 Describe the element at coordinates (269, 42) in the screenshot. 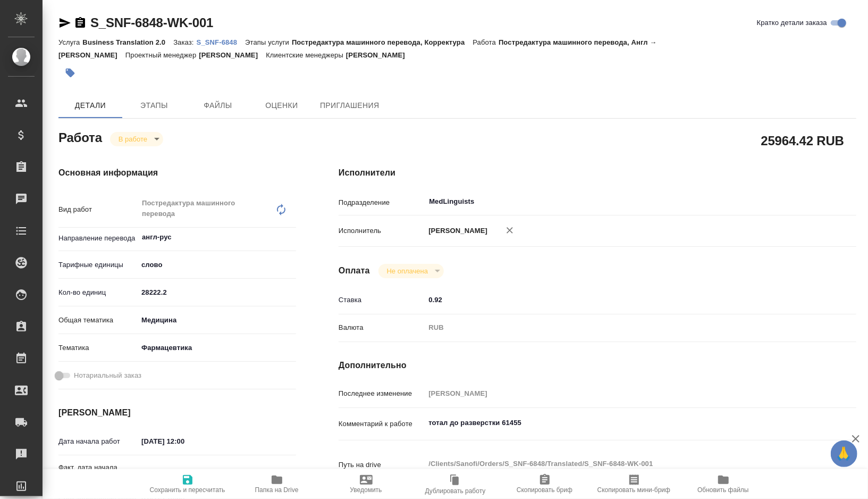

I see `p: Этапы услуги` at that location.